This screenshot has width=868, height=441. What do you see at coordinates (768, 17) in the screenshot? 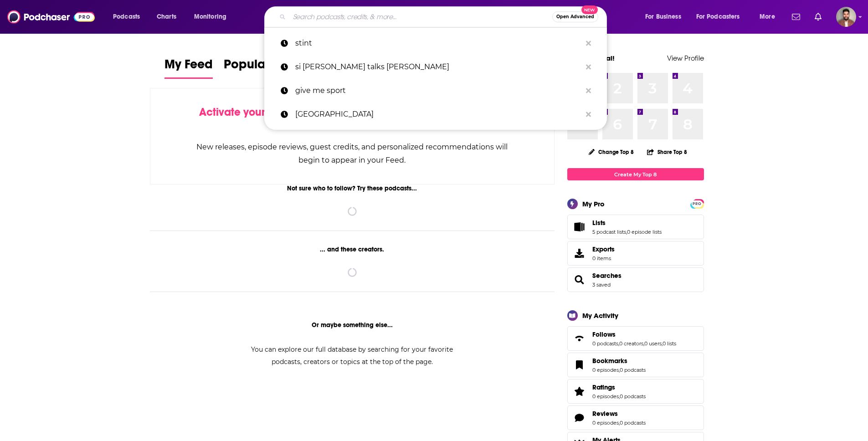
I see `span: More` at bounding box center [768, 17].